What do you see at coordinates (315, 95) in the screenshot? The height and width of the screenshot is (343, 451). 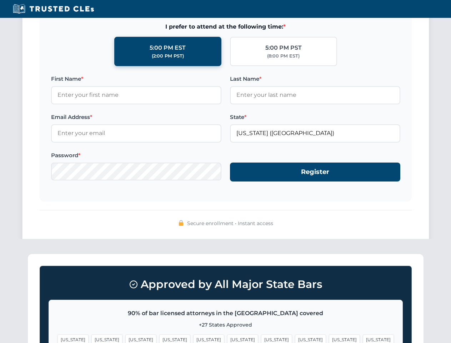 I see `input: Enter your last name` at bounding box center [315, 95].